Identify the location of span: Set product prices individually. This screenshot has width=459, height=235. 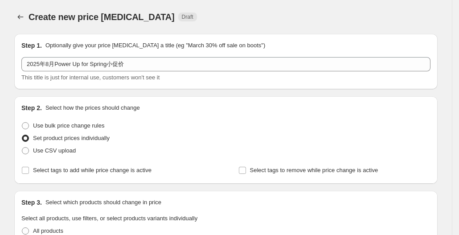
(71, 138).